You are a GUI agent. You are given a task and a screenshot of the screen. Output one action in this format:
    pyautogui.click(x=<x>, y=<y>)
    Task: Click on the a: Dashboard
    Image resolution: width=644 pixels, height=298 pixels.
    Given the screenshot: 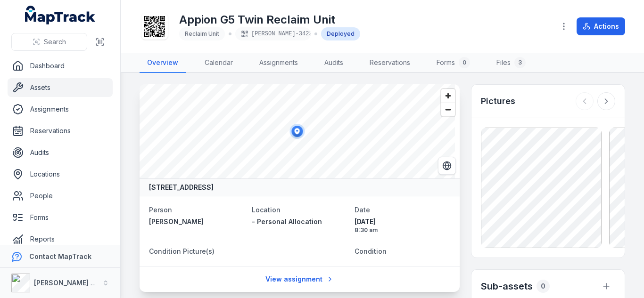 What is the action you would take?
    pyautogui.click(x=60, y=66)
    